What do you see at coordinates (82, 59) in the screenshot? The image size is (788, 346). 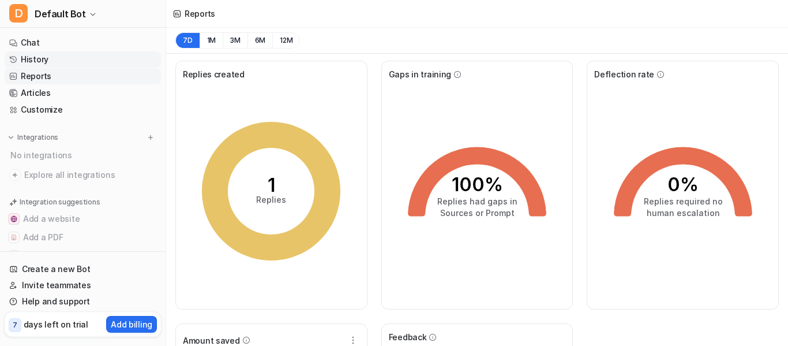 I see `a: History` at bounding box center [82, 59].